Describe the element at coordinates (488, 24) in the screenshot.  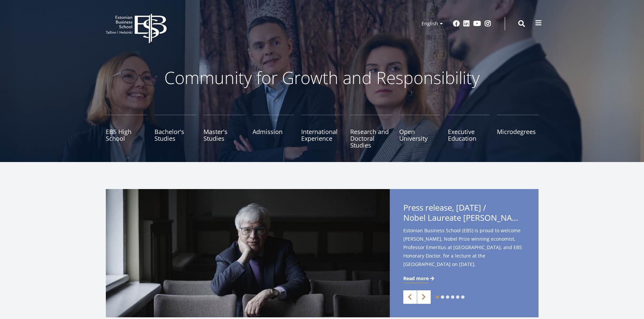
I see `a: Instagram` at that location.